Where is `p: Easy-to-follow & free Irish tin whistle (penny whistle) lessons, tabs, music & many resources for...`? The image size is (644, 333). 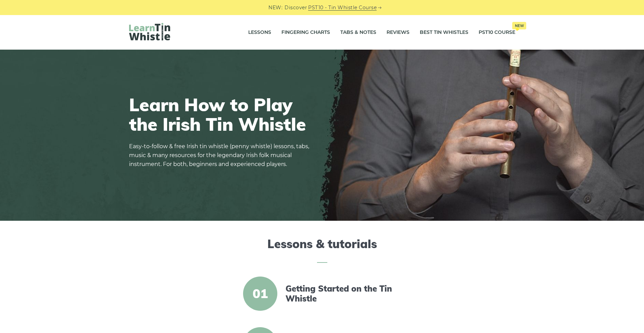
p: Easy-to-follow & free Irish tin whistle (penny whistle) lessons, tabs, music & many resources for... is located at coordinates (221, 156).